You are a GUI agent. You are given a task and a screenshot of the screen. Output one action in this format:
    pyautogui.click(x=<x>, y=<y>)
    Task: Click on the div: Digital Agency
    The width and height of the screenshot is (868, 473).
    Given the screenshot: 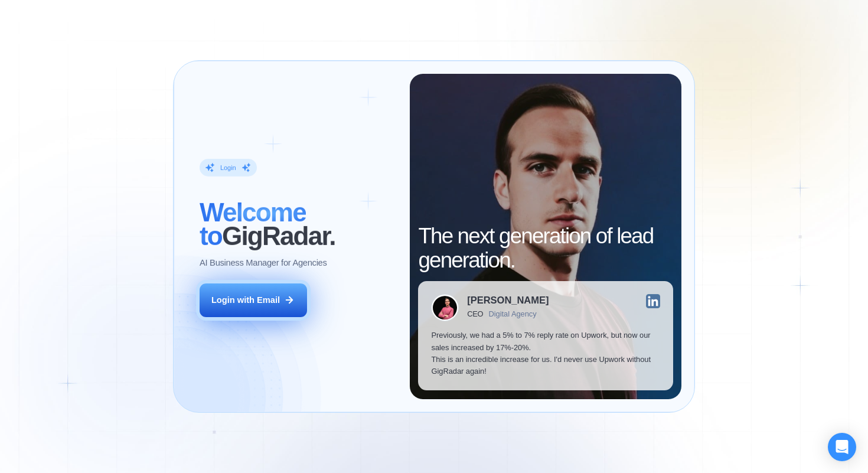 What is the action you would take?
    pyautogui.click(x=512, y=314)
    